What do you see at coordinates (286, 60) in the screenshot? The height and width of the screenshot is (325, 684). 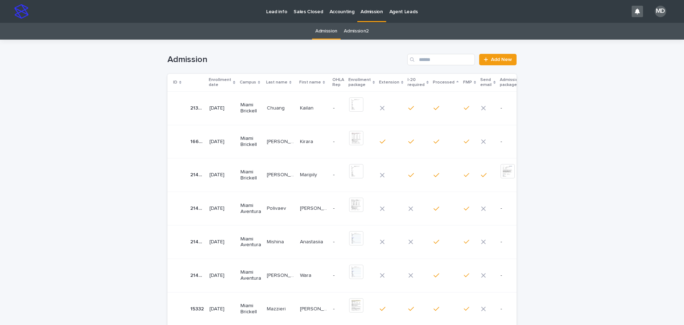 I see `h1: Admission` at bounding box center [286, 60].